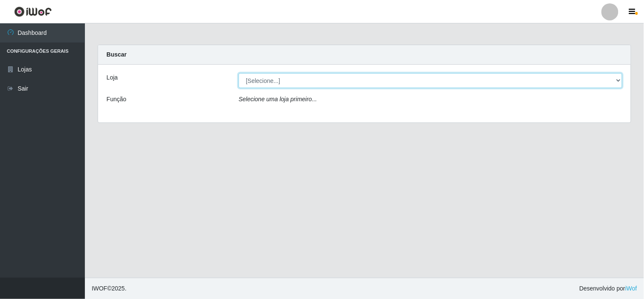 The height and width of the screenshot is (299, 644). Describe the element at coordinates (112, 77) in the screenshot. I see `label: Loja` at that location.